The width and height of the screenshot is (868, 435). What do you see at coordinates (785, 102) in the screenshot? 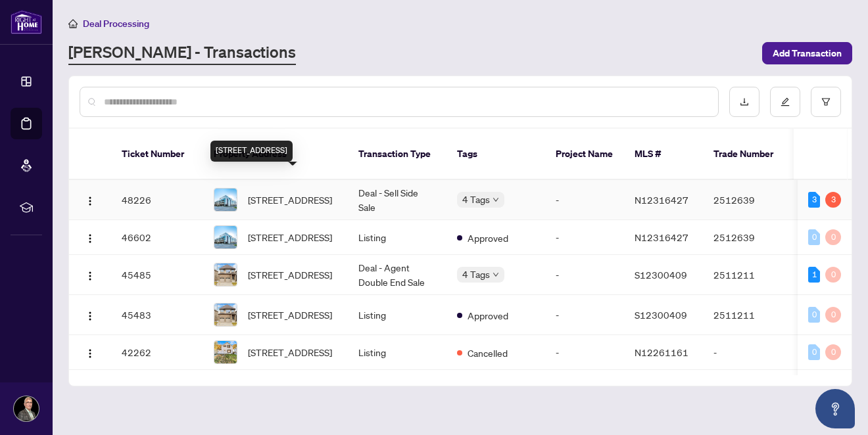
I see `button: edit` at bounding box center [785, 102].